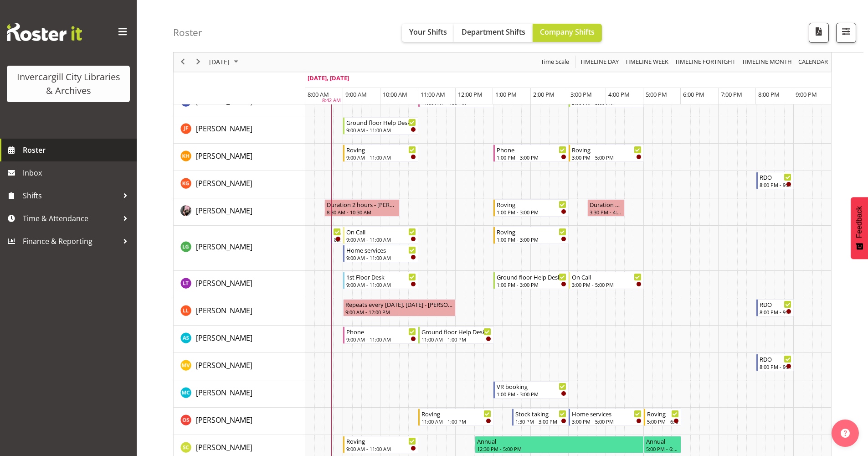 This screenshot has width=868, height=456. What do you see at coordinates (456, 421) in the screenshot?
I see `div: 11:00 AM - 1:00 PM` at bounding box center [456, 421].